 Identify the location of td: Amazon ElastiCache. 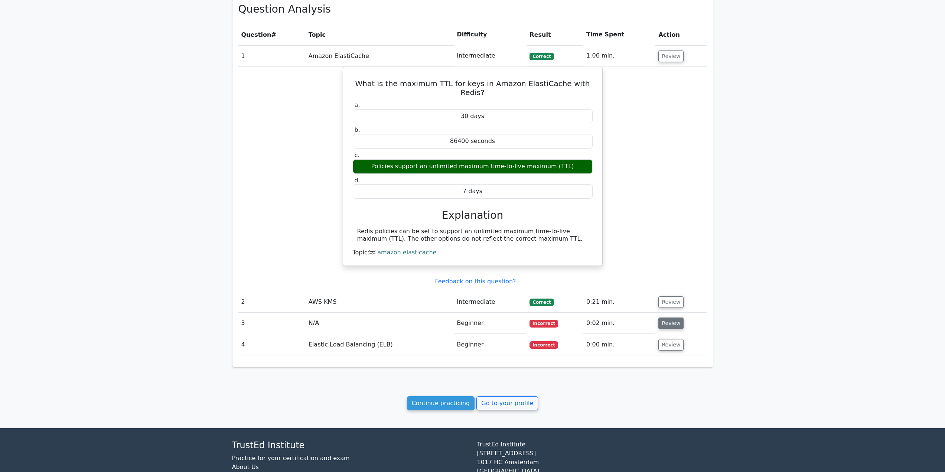
(380, 56).